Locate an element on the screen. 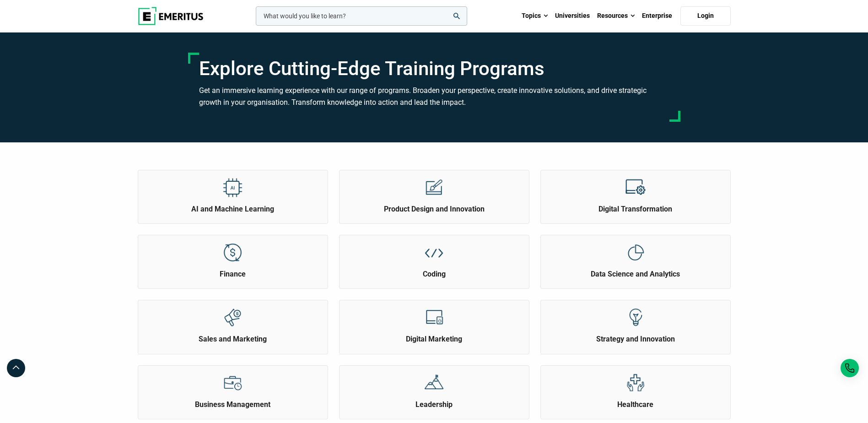 This screenshot has height=423, width=868. h2: Healthcare is located at coordinates (636, 404).